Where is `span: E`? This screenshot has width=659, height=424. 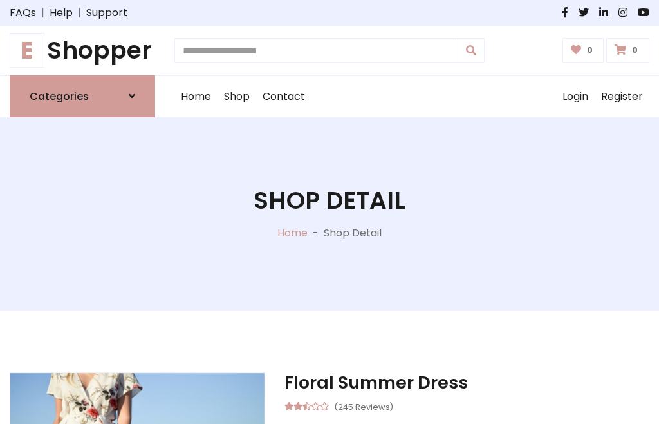
span: E is located at coordinates (27, 50).